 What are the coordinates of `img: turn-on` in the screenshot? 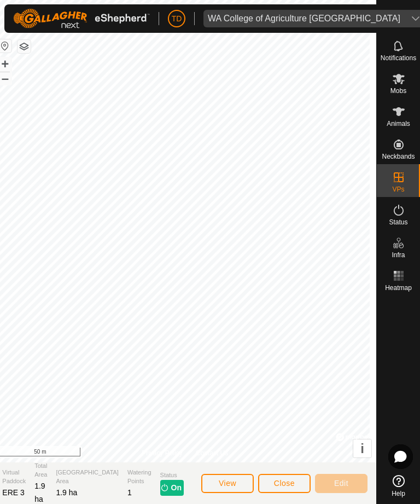 It's located at (165, 487).